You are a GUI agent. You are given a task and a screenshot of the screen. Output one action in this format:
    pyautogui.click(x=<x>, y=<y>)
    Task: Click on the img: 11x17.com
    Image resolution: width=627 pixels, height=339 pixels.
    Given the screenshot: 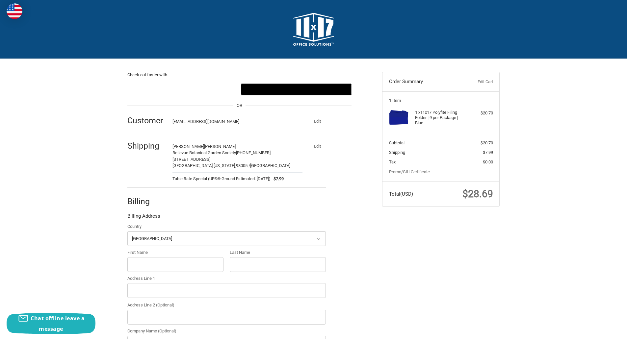 What is the action you would take?
    pyautogui.click(x=313, y=29)
    